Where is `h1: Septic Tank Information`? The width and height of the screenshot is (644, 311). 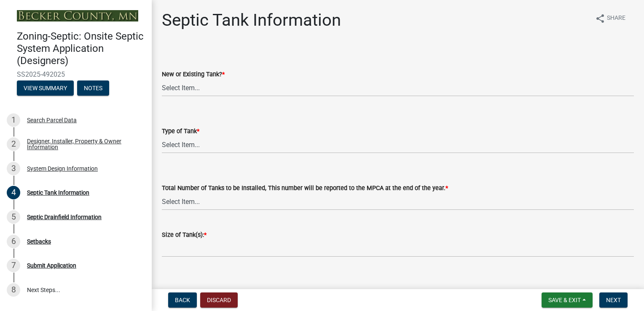 h1: Septic Tank Information is located at coordinates (251, 20).